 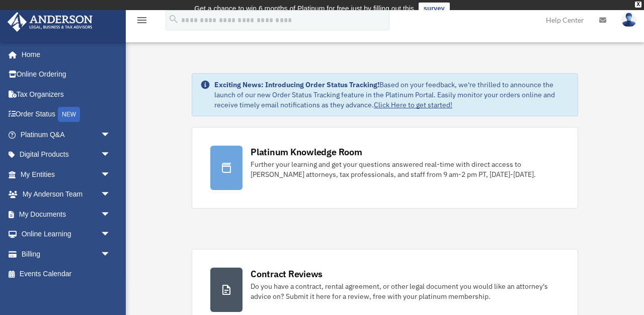 What do you see at coordinates (67, 94) in the screenshot?
I see `a: Tax Organizers` at bounding box center [67, 94].